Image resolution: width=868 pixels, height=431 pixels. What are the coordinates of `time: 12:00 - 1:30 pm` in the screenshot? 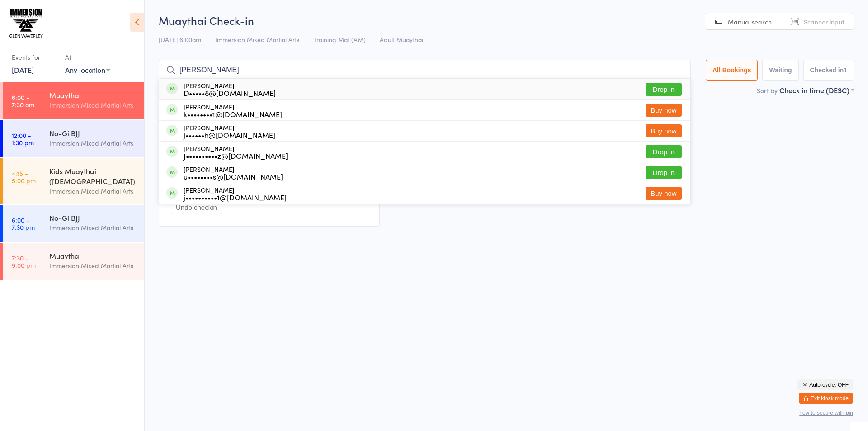 It's located at (22, 138).